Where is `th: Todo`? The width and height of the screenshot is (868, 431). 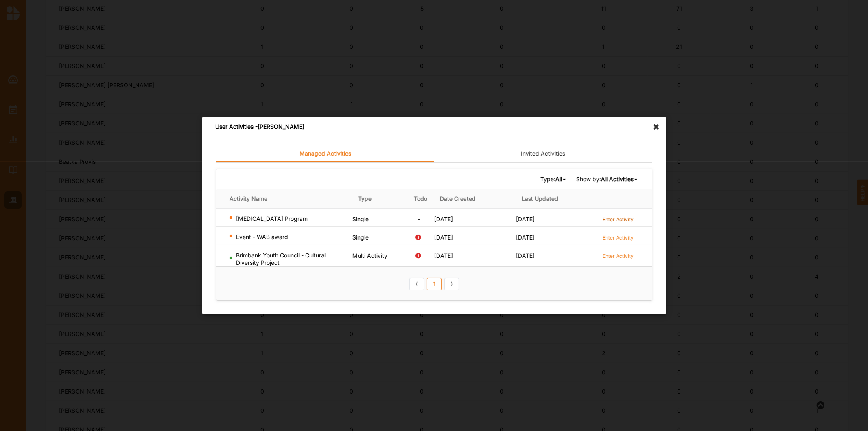 th: Todo is located at coordinates (421, 198).